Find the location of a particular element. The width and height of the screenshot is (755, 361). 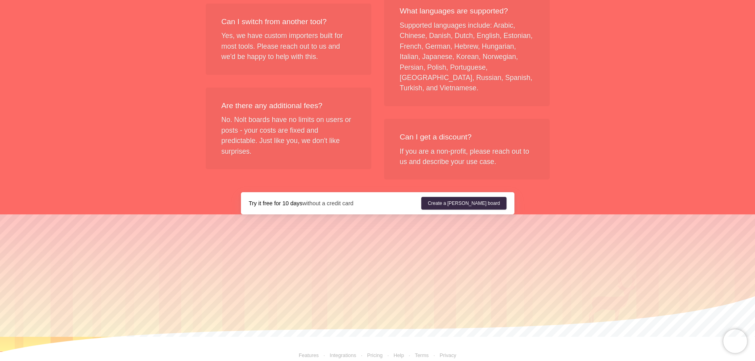

a: Terms is located at coordinates (416, 355).